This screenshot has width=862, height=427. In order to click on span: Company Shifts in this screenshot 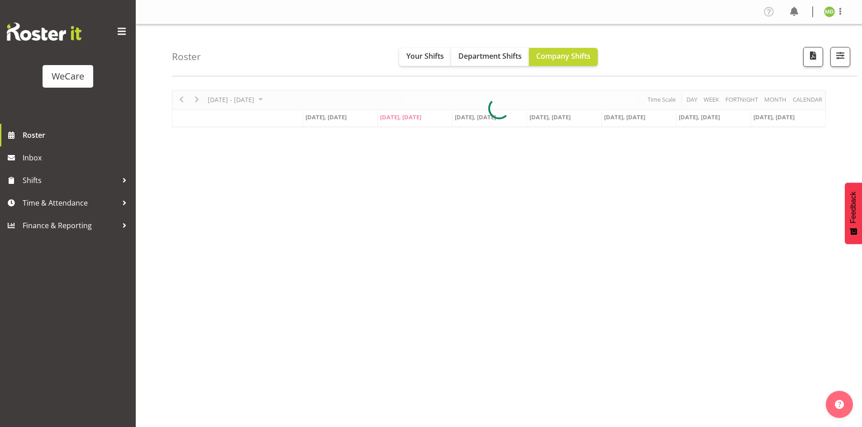, I will do `click(563, 56)`.